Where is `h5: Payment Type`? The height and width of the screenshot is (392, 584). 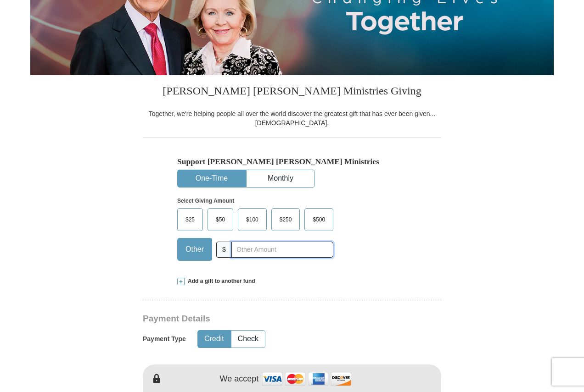 h5: Payment Type is located at coordinates (164, 339).